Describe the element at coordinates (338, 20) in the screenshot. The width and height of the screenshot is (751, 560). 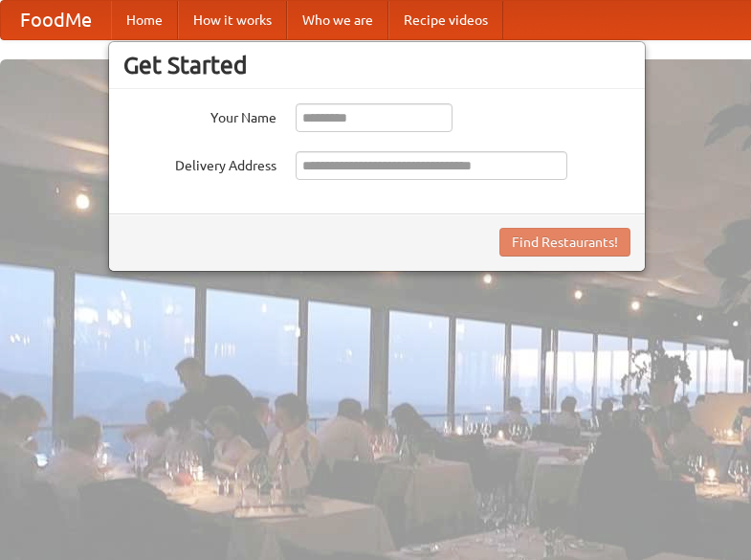
I see `a: Who we are` at that location.